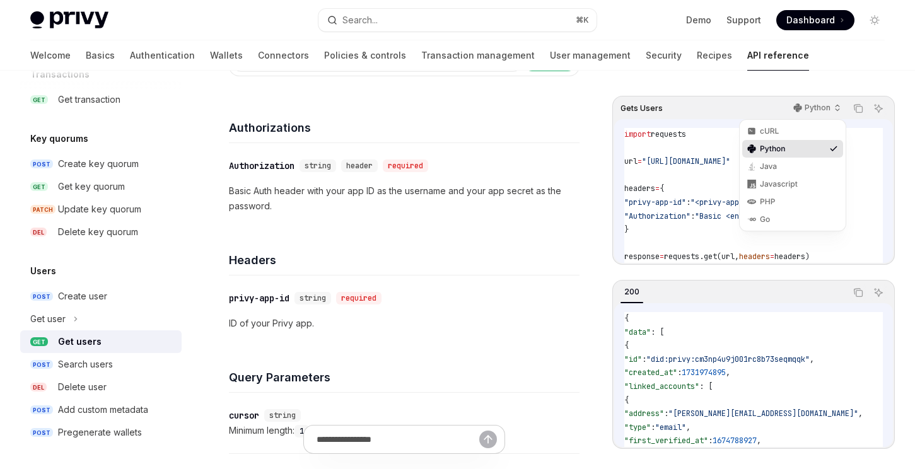 The image size is (915, 469). What do you see at coordinates (641, 108) in the screenshot?
I see `span: Gets Users` at bounding box center [641, 108].